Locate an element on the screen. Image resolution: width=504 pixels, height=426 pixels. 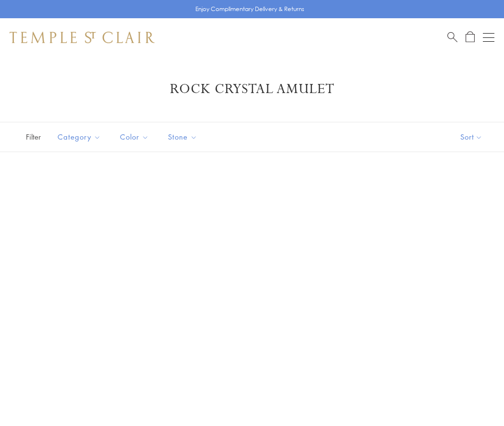
button: Color is located at coordinates (135, 137).